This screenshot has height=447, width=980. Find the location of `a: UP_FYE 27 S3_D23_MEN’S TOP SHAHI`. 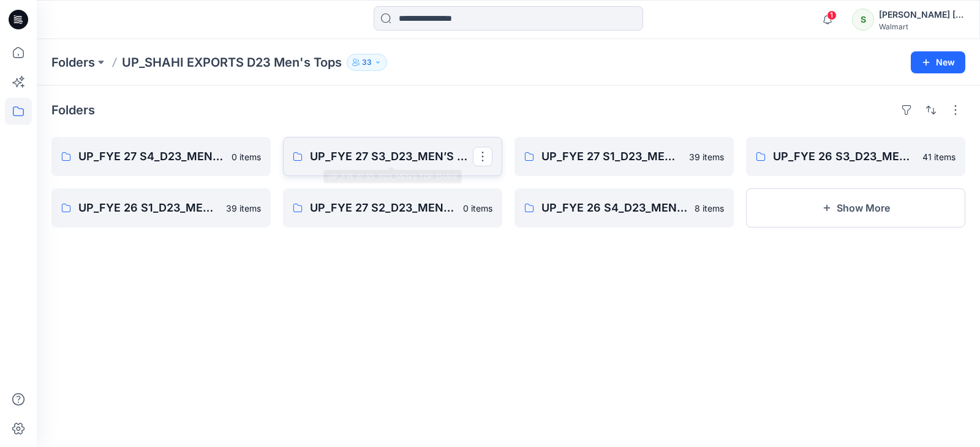

a: UP_FYE 27 S3_D23_MEN’S TOP SHAHI is located at coordinates (393, 157).